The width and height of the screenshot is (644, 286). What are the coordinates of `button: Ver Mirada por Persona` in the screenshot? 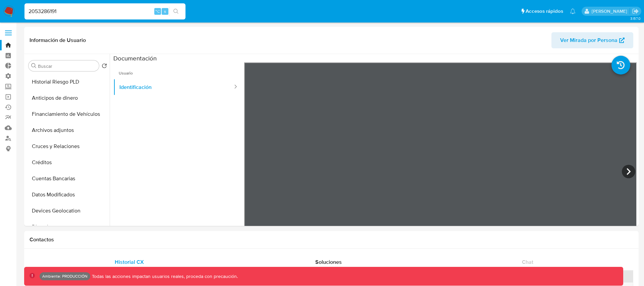 It's located at (592, 40).